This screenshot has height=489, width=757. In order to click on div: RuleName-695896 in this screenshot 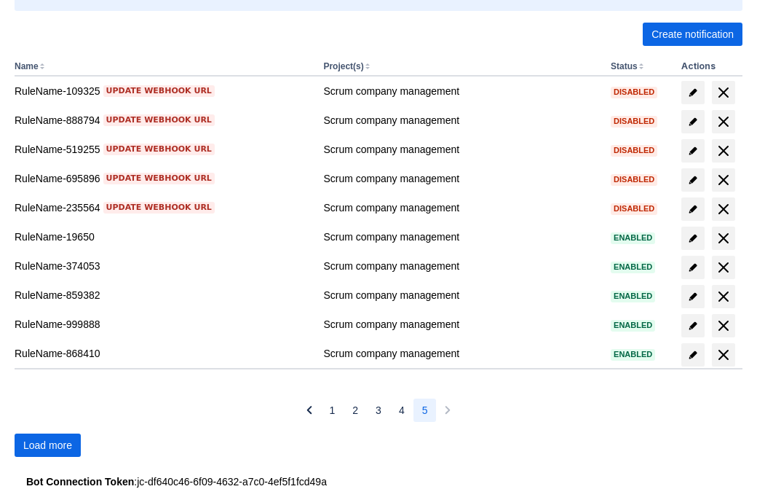, I will do `click(163, 178)`.